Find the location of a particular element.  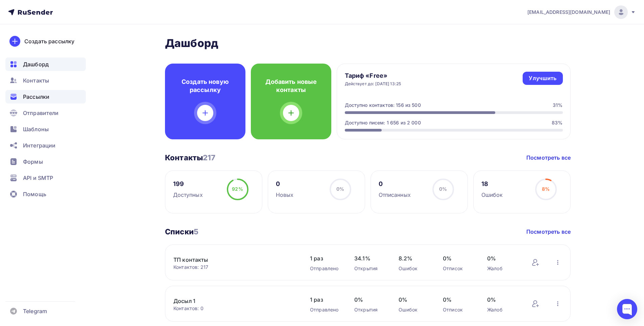

div: 31% is located at coordinates (557, 105).